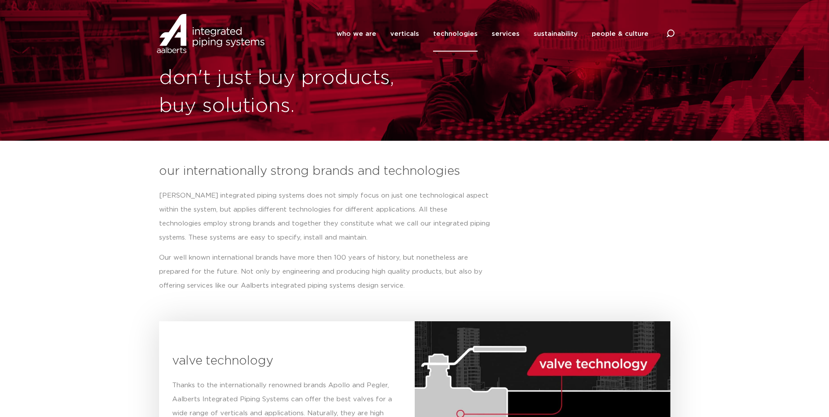  Describe the element at coordinates (415, 171) in the screenshot. I see `h3: our internationally strong brands and technologies` at that location.